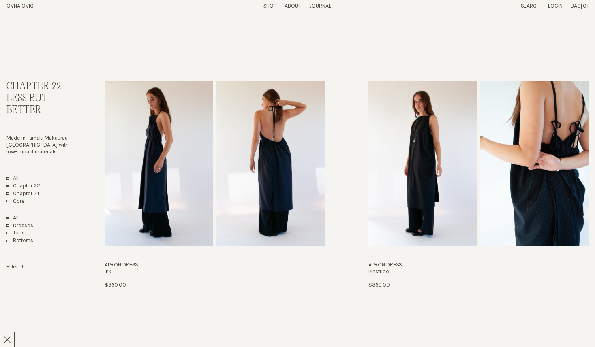  Describe the element at coordinates (40, 87) in the screenshot. I see `h2: Chapter 22` at that location.